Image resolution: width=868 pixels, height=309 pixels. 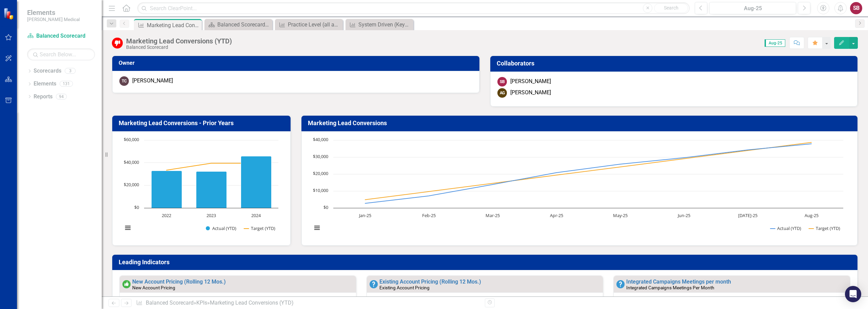 What do you see at coordinates (385, 25) in the screenshot?
I see `div: System Driven (Key/Major) Account Cust. Satisfaction` at bounding box center [385, 25].